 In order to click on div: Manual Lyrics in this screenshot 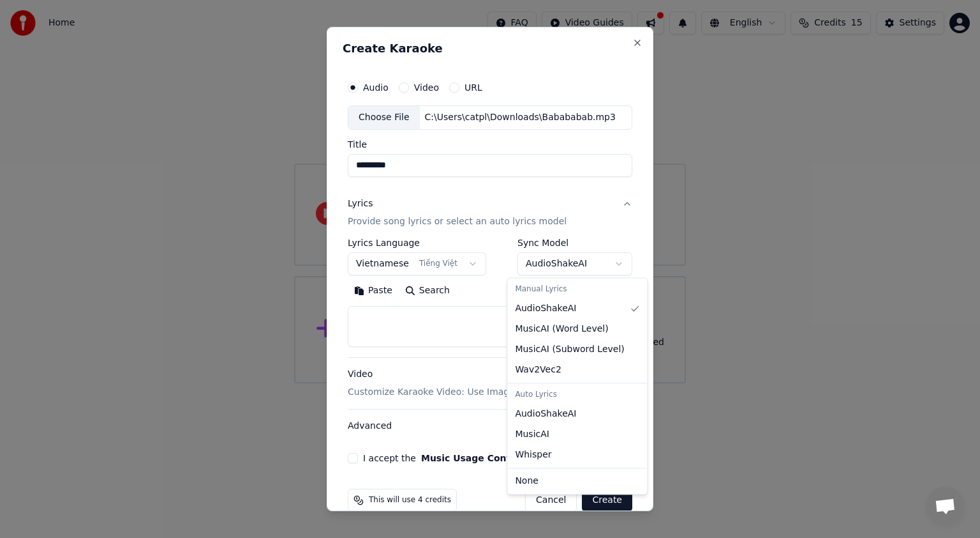, I will do `click(577, 290)`.